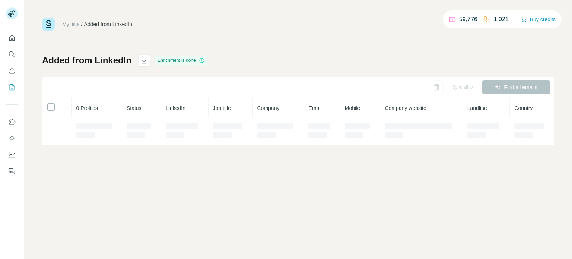 The image size is (572, 259). What do you see at coordinates (12, 154) in the screenshot?
I see `button: Dashboard` at bounding box center [12, 154].